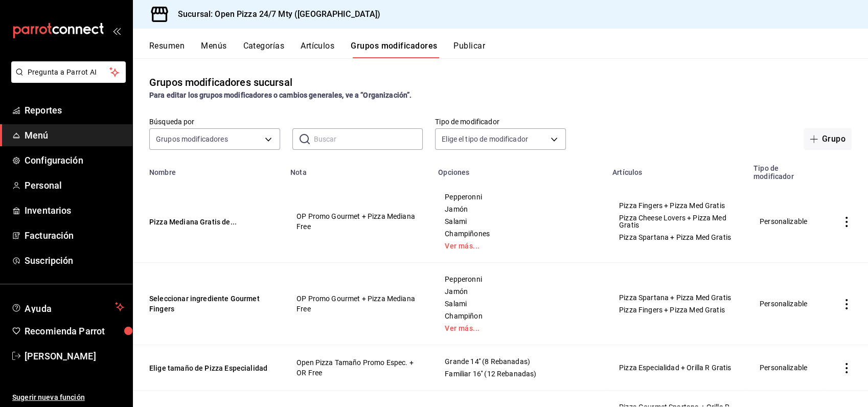  I want to click on span: Champiñones, so click(519, 234).